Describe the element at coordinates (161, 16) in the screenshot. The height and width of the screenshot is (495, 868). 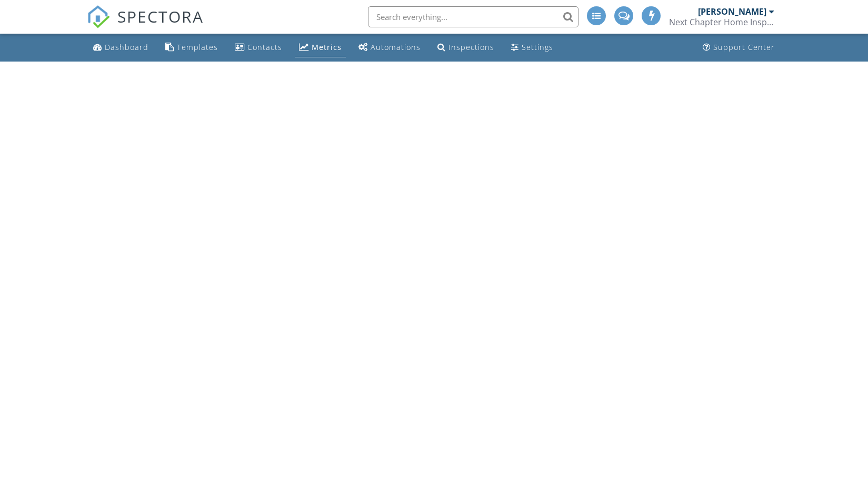
I see `span: SPECTORA` at that location.